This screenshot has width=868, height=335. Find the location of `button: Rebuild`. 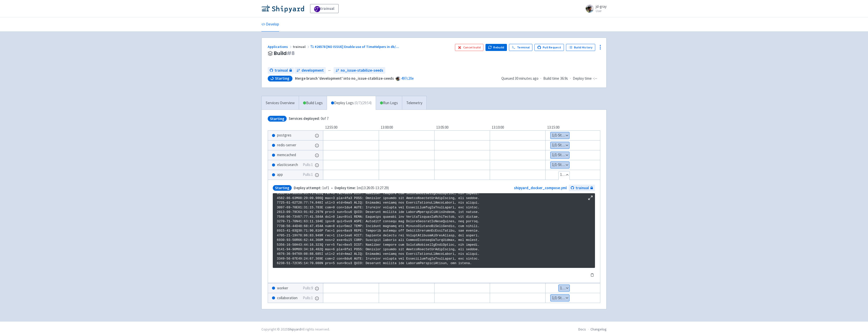

button: Rebuild is located at coordinates (496, 48).